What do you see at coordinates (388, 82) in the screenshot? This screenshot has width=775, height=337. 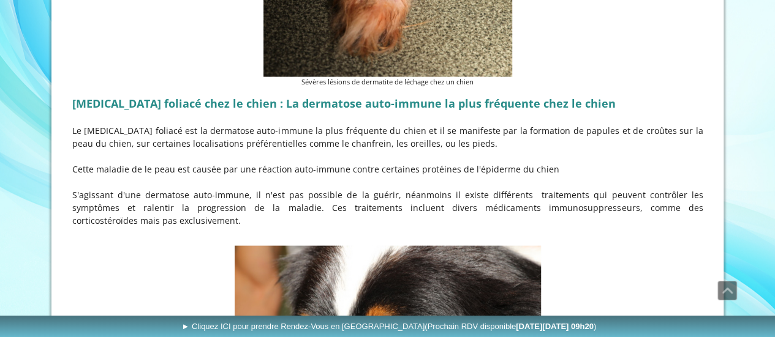 I see `figcaption: Sévères lésions de dermatite de léchage chez un chien` at bounding box center [388, 82].